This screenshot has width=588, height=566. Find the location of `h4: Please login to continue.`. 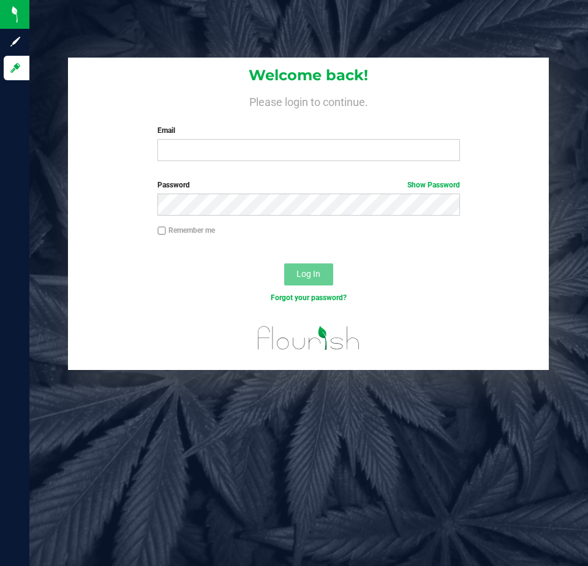

h4: Please login to continue. is located at coordinates (308, 100).